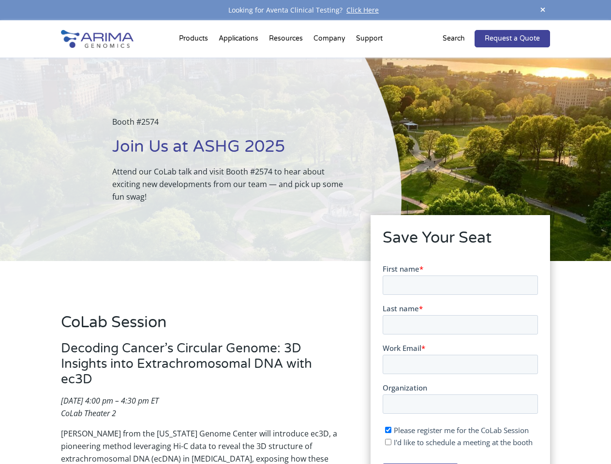 The width and height of the screenshot is (611, 464). What do you see at coordinates (453, 39) in the screenshot?
I see `p: Search` at bounding box center [453, 39].